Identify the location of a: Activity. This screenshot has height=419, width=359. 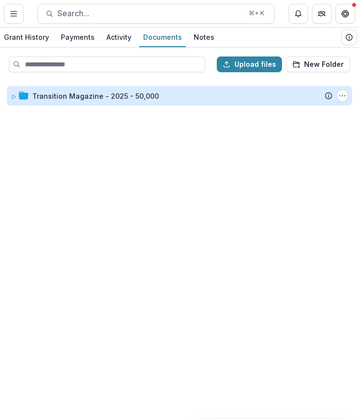
(119, 37).